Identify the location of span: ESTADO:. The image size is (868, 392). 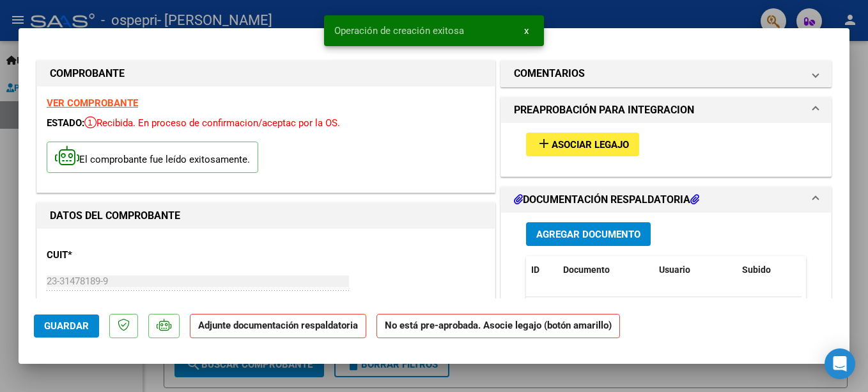
(65, 123).